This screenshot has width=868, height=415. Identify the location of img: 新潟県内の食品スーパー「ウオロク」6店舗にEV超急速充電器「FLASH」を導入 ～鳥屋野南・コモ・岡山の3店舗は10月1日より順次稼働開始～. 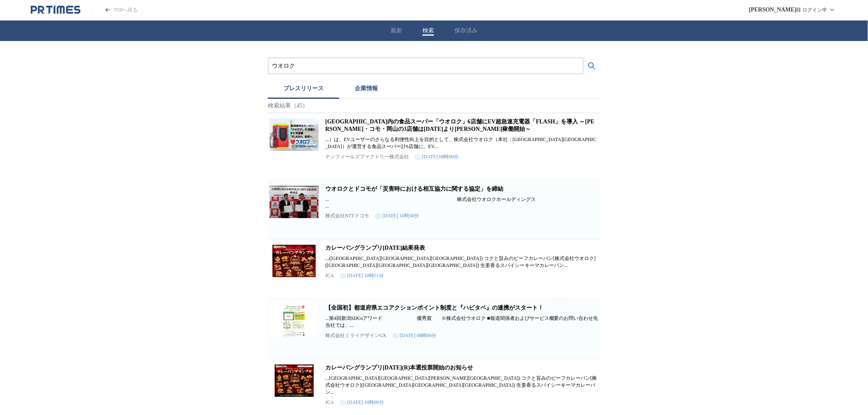
(294, 134).